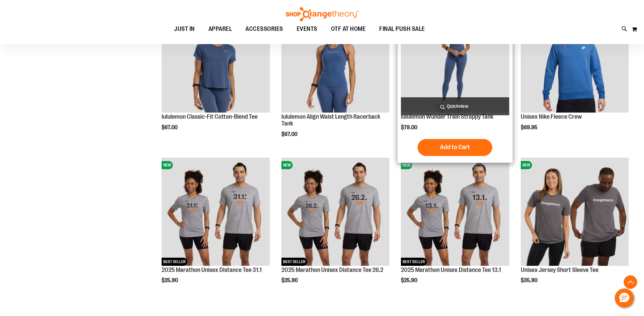 The image size is (644, 316). I want to click on img: Unisex Nike Fleece Crew, so click(575, 59).